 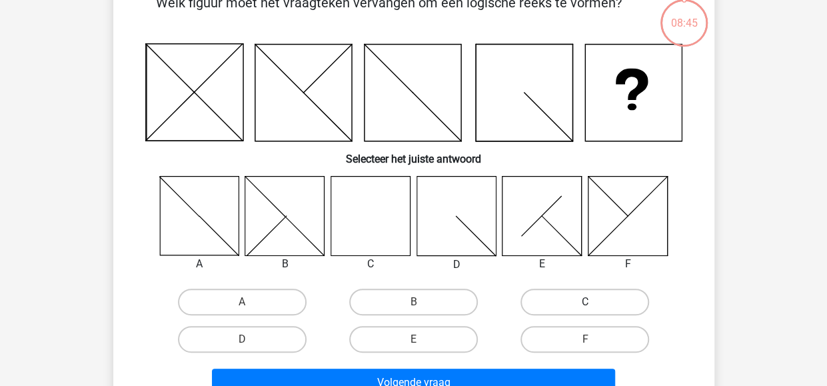 What do you see at coordinates (284, 264) in the screenshot?
I see `div: B` at bounding box center [284, 264].